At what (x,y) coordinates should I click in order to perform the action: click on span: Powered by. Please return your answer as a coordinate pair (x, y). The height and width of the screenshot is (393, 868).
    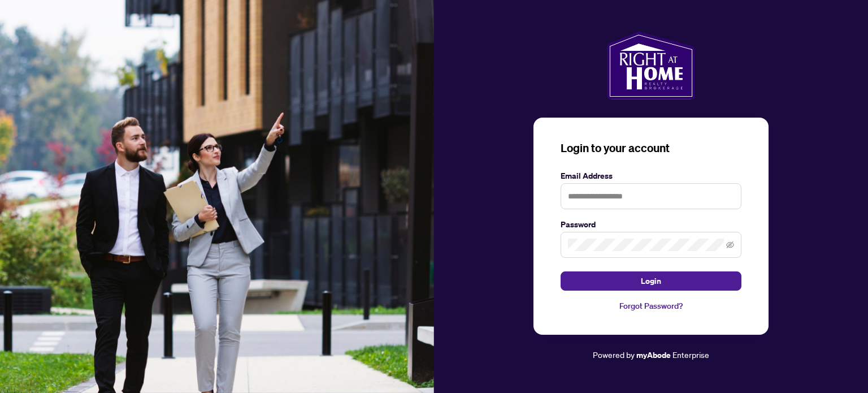
    Looking at the image, I should click on (613, 355).